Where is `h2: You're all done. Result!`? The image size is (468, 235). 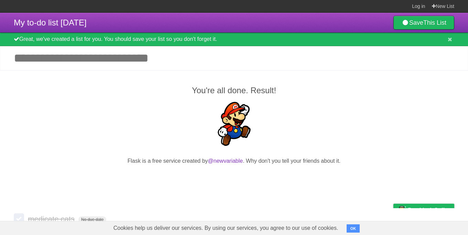
h2: You're all done. Result! is located at coordinates (234, 91).